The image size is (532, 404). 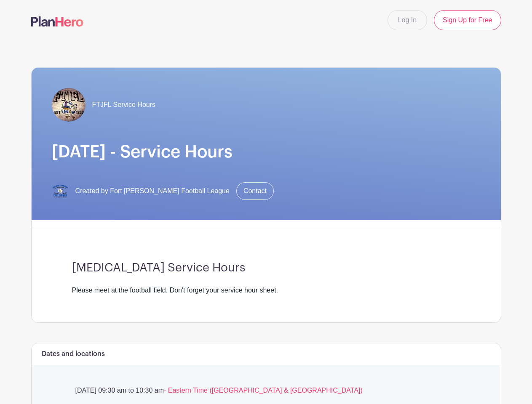 I want to click on a: Log In, so click(x=408, y=20).